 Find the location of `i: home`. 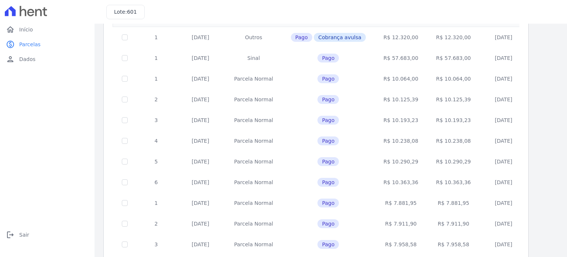

i: home is located at coordinates (10, 30).